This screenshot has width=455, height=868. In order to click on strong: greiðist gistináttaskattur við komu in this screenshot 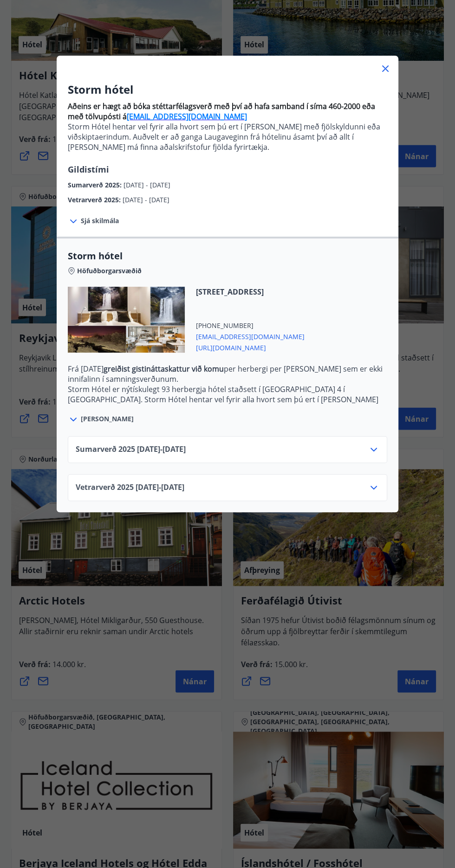, I will do `click(164, 369)`.